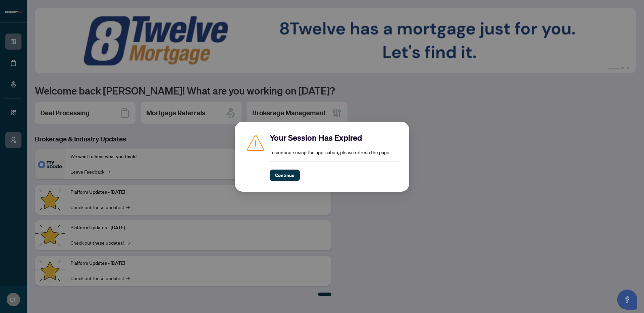  What do you see at coordinates (334, 138) in the screenshot?
I see `h2: Your Session Has Expired` at bounding box center [334, 138].